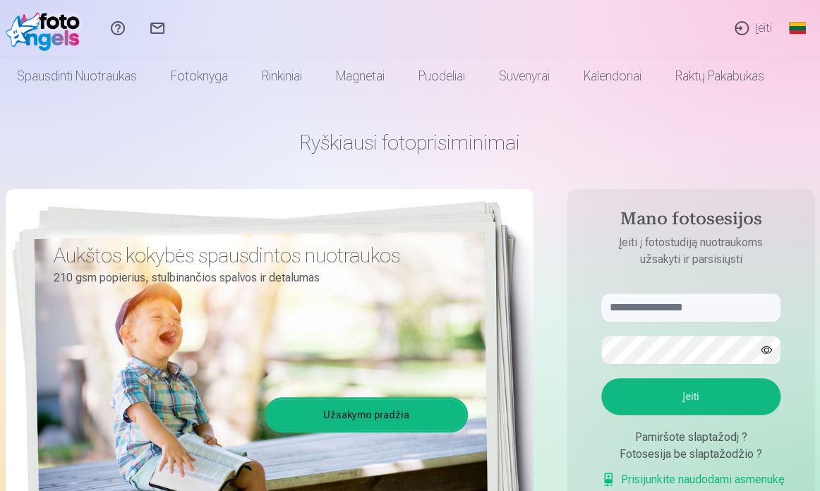 This screenshot has height=491, width=820. I want to click on a: Magnetai, so click(360, 76).